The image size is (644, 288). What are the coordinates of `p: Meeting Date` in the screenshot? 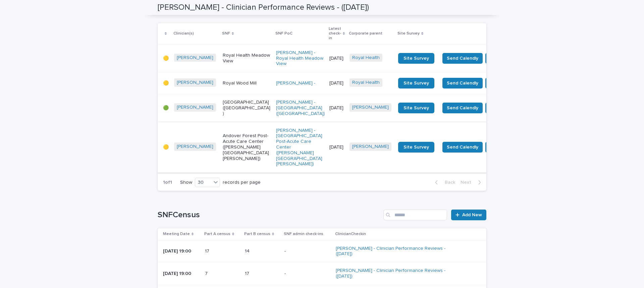 It's located at (176, 234).